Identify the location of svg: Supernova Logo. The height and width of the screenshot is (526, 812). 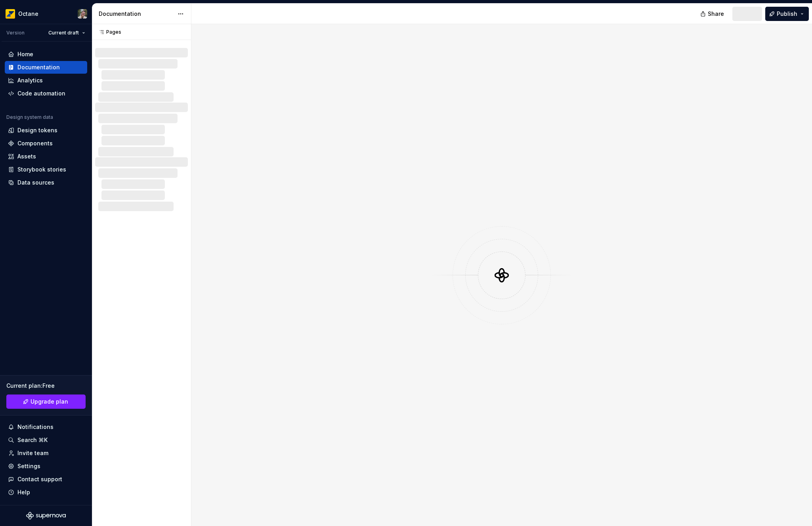
(46, 516).